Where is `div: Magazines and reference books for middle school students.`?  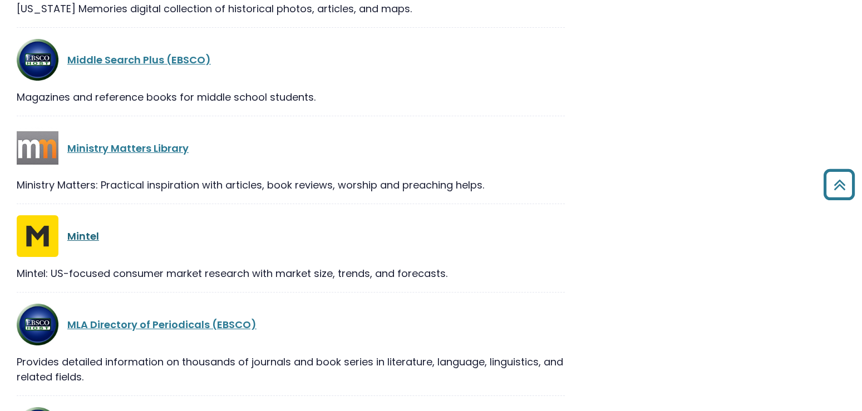 div: Magazines and reference books for middle school students. is located at coordinates (290, 97).